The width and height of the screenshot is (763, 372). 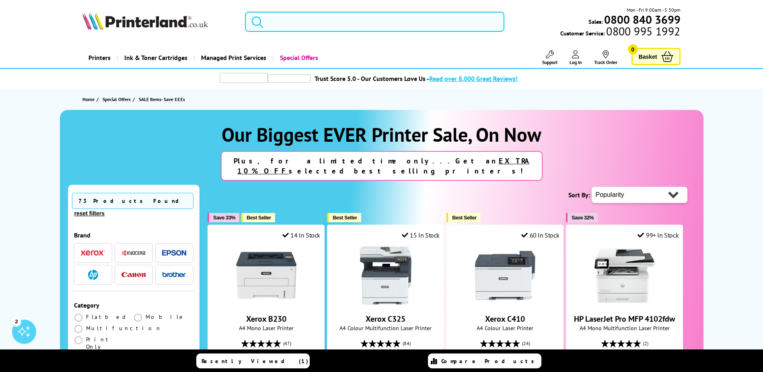 I want to click on span: SALE Items- Save £££s, so click(x=162, y=99).